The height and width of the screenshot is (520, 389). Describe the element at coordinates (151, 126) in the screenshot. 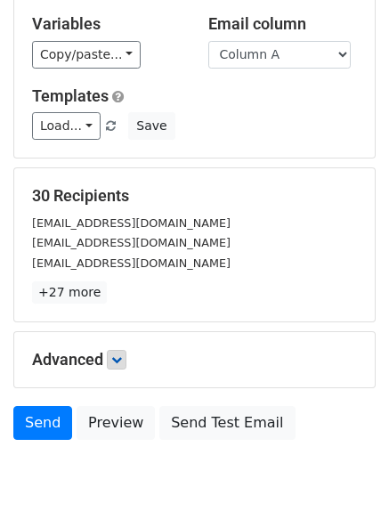

I see `button: Save` at that location.